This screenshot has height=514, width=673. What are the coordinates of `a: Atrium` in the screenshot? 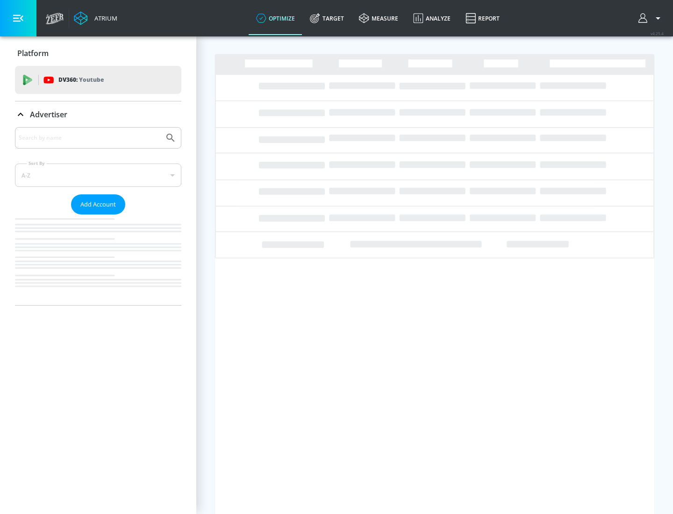 It's located at (95, 18).